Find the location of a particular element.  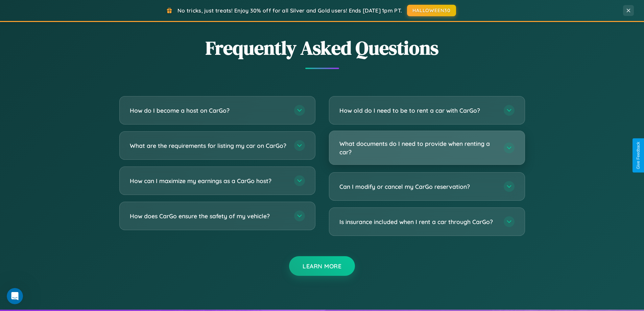

h3: Can I modify or cancel my CarGo reservation? is located at coordinates (418, 187).